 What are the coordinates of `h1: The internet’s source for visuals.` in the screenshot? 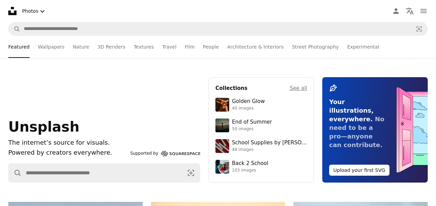 It's located at (68, 143).